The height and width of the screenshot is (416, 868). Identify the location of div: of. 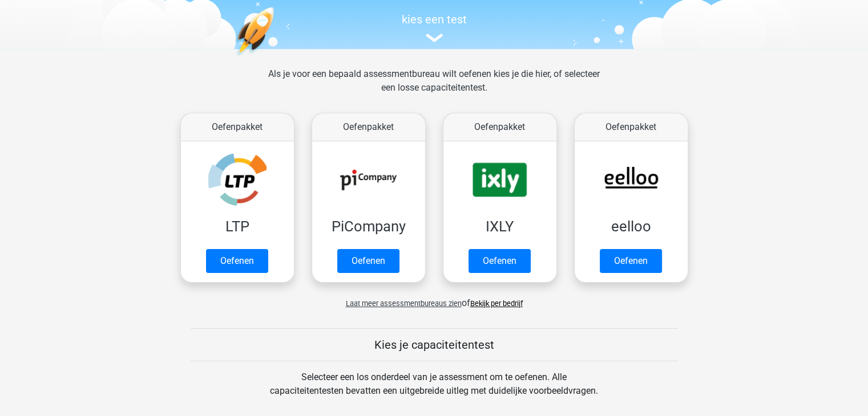
(434, 299).